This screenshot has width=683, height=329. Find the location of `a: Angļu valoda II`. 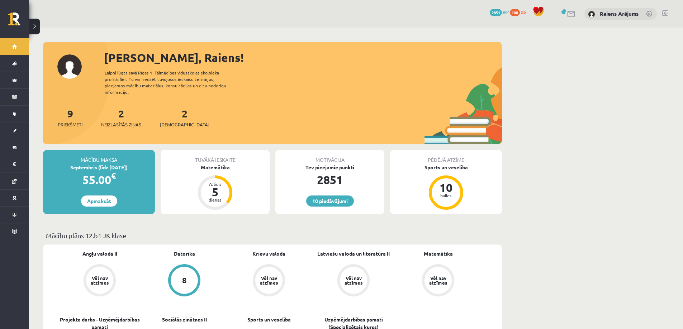

a: Angļu valoda II is located at coordinates (100, 254).